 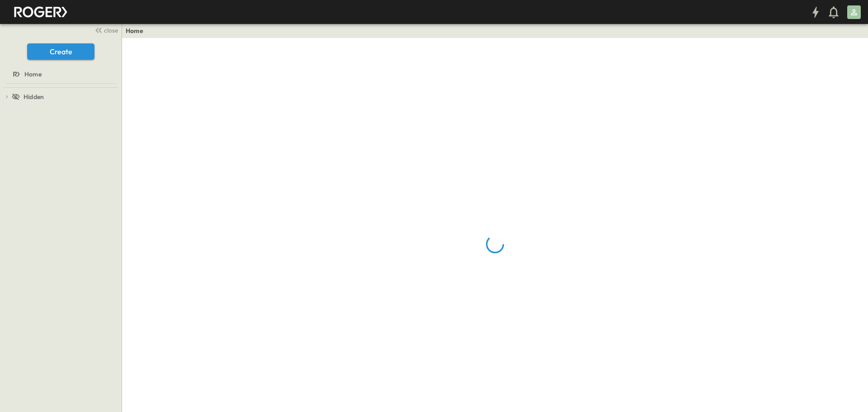 I want to click on span: Home, so click(x=33, y=74).